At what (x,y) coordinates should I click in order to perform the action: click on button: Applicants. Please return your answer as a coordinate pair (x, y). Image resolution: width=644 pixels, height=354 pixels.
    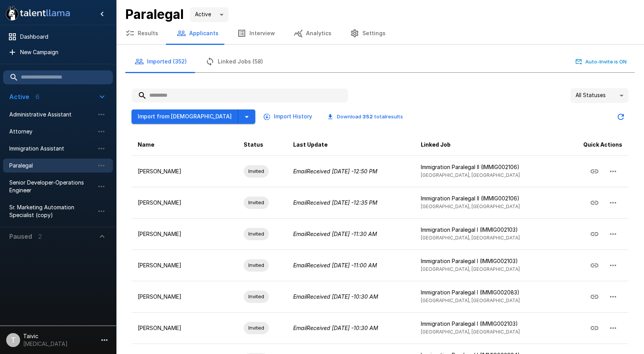
    Looking at the image, I should click on (198, 33).